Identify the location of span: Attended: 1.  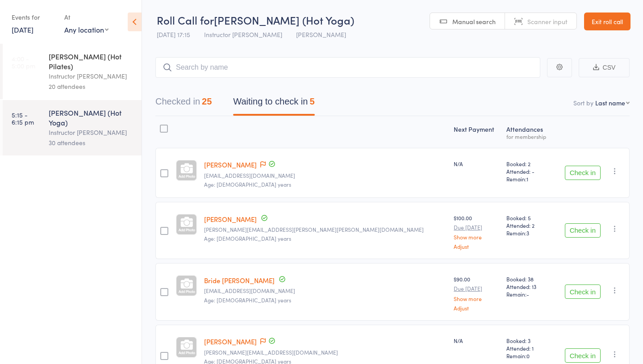
(528, 348).